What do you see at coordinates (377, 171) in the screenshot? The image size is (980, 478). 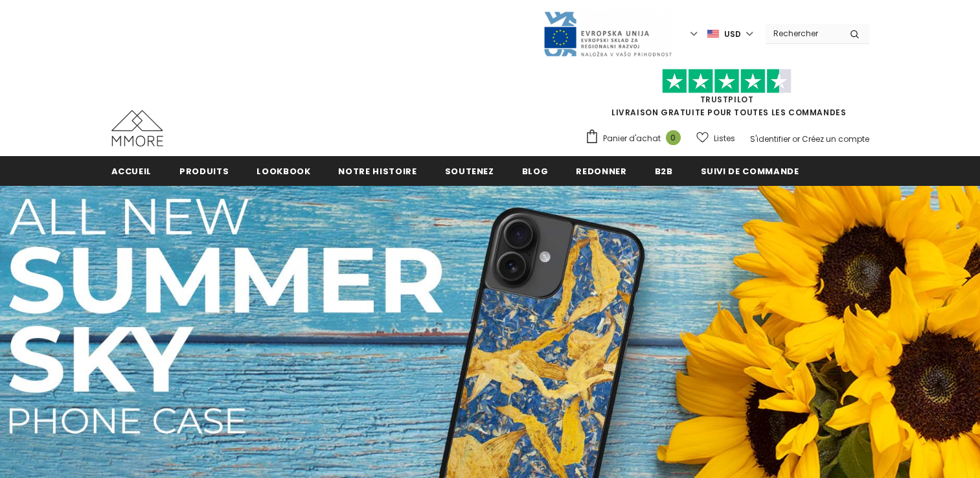 I see `span: Notre histoire` at bounding box center [377, 171].